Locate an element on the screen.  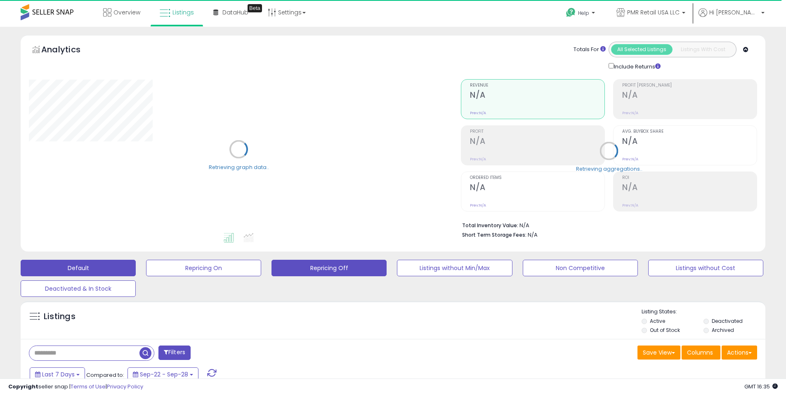
p: Listing States: is located at coordinates (704, 312).